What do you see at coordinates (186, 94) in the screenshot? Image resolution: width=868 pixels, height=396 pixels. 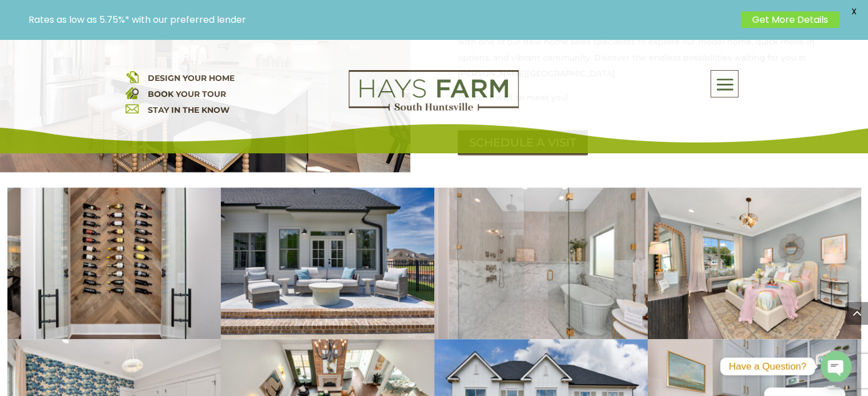 I see `a: BOOK YOUR TOUR` at bounding box center [186, 94].